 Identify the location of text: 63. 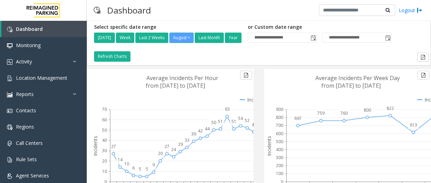
(227, 109).